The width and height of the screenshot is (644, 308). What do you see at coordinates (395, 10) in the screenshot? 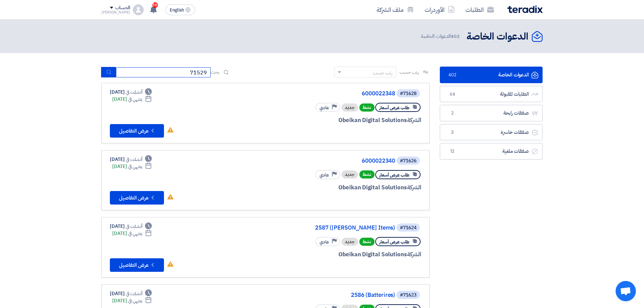
I see `a: ملف الشركة` at bounding box center [395, 10].